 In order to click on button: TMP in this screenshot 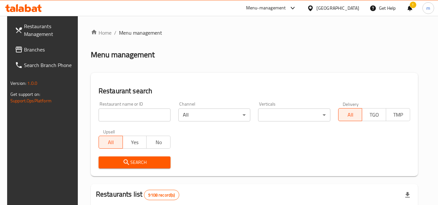, I will do `click(397, 115)`.